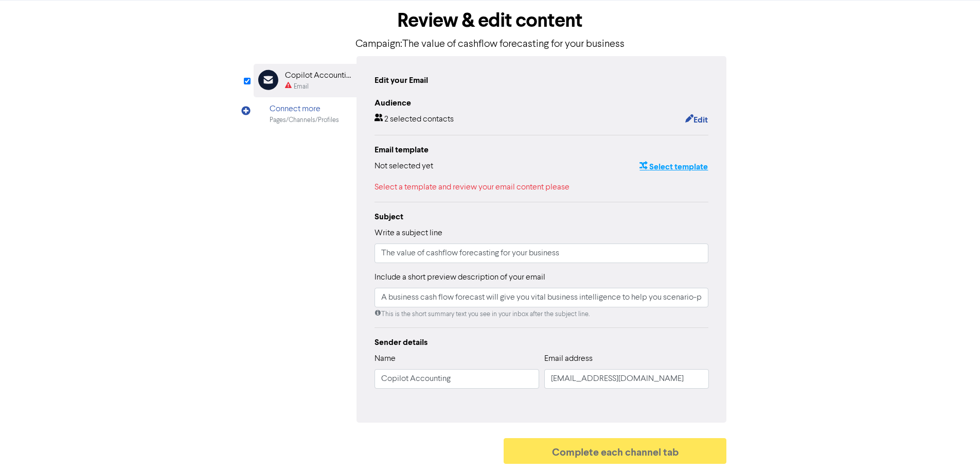  What do you see at coordinates (305, 80) in the screenshot?
I see `div: Copilot AccountingEmail` at bounding box center [305, 80].